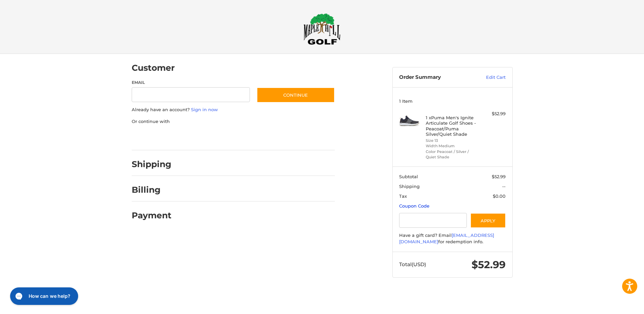 The image size is (644, 314). What do you see at coordinates (152, 215) in the screenshot?
I see `h2: Payment` at bounding box center [152, 215].